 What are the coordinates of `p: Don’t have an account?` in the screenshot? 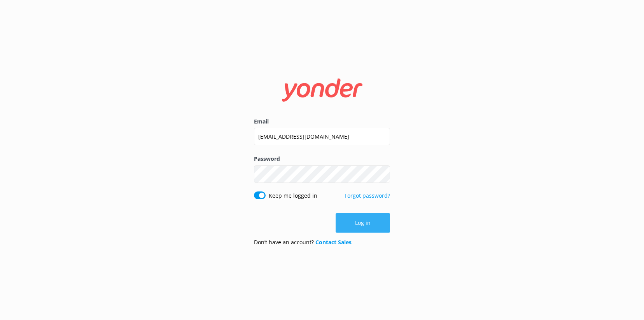 It's located at (303, 243).